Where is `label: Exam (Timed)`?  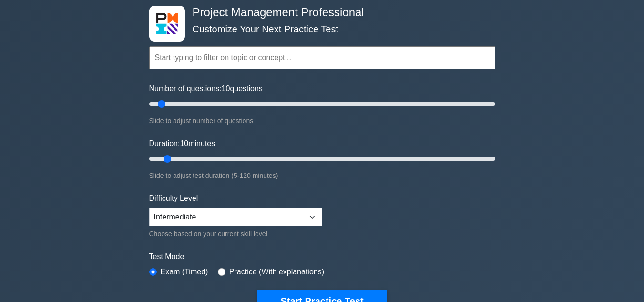 label: Exam (Timed) is located at coordinates (185, 272).